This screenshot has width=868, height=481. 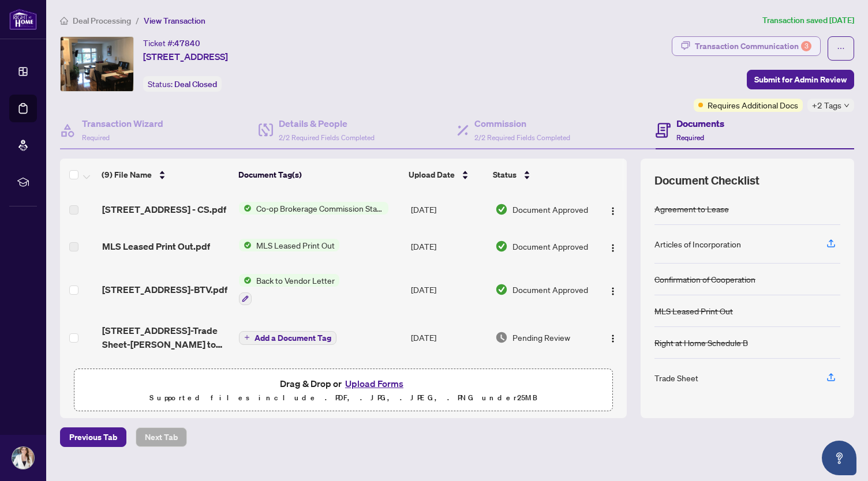 I want to click on div: Agreement to Lease, so click(x=691, y=209).